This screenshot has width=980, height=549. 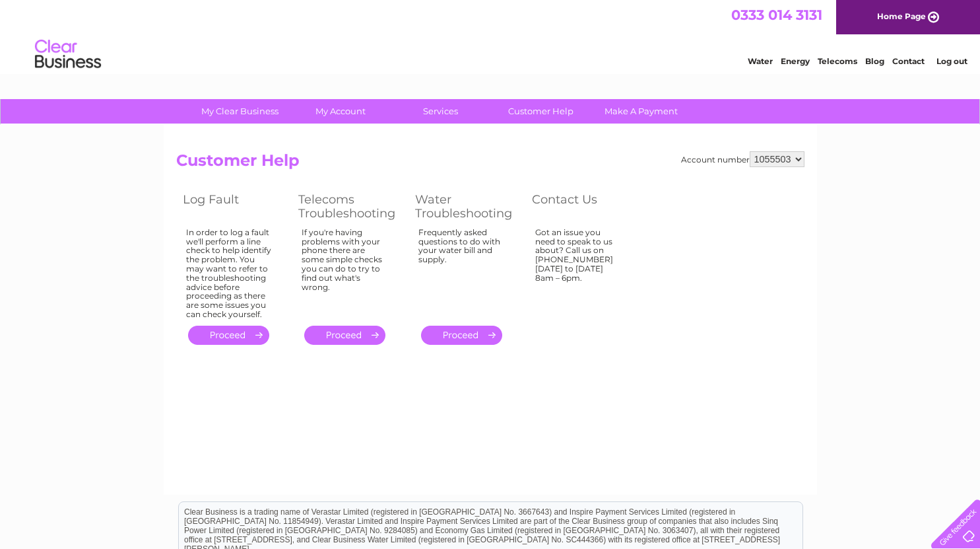 I want to click on a: Energy, so click(x=795, y=60).